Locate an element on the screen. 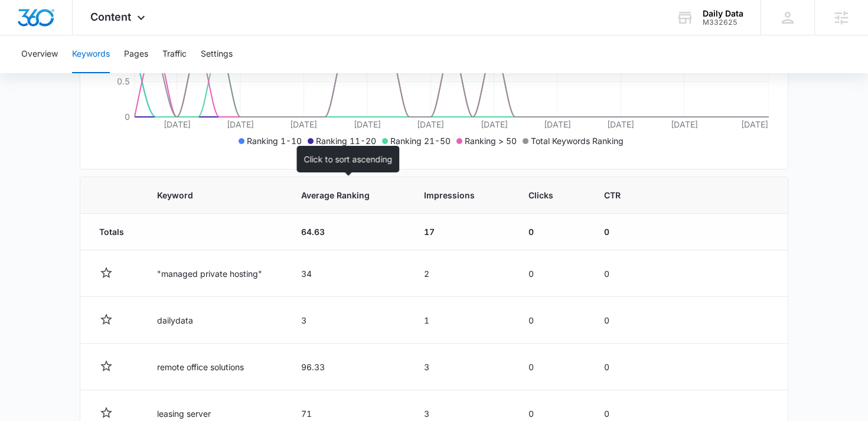  td: 2 is located at coordinates (462, 273).